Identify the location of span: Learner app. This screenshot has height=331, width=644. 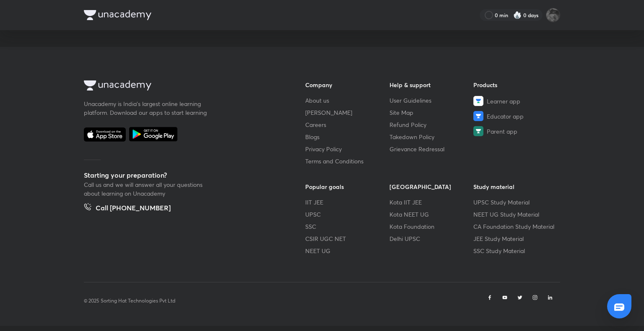
(503, 101).